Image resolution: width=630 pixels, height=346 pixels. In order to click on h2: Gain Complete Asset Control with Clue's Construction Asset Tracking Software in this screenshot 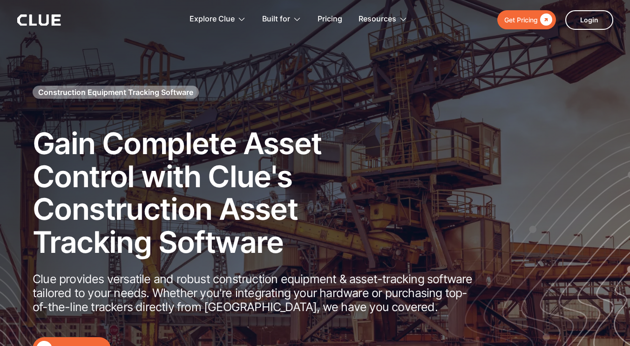, I will do `click(193, 193)`.